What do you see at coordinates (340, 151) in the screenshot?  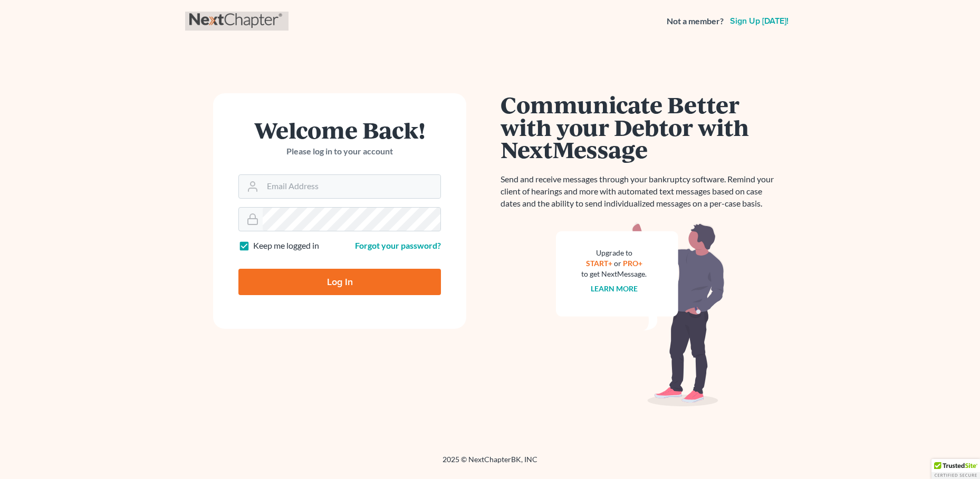 I see `p: Please log in to your account` at bounding box center [340, 151].